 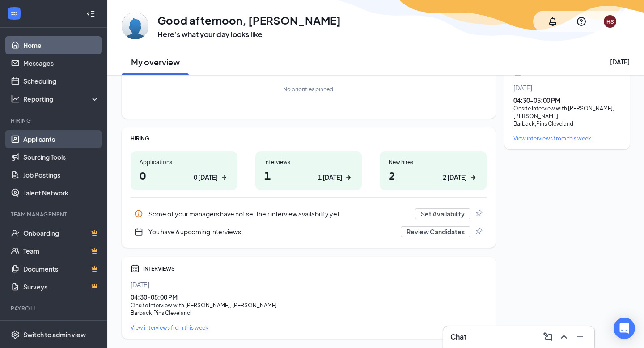 I want to click on a: Home, so click(x=61, y=45).